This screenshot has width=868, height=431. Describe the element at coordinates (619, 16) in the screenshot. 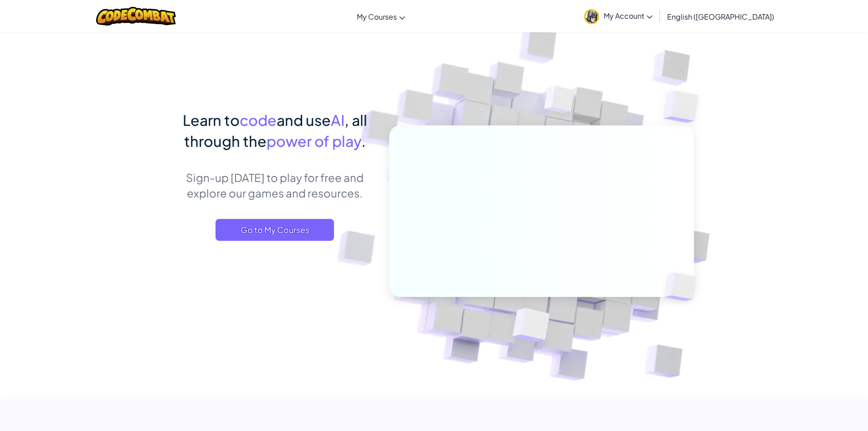

I see `a: My Account` at that location.